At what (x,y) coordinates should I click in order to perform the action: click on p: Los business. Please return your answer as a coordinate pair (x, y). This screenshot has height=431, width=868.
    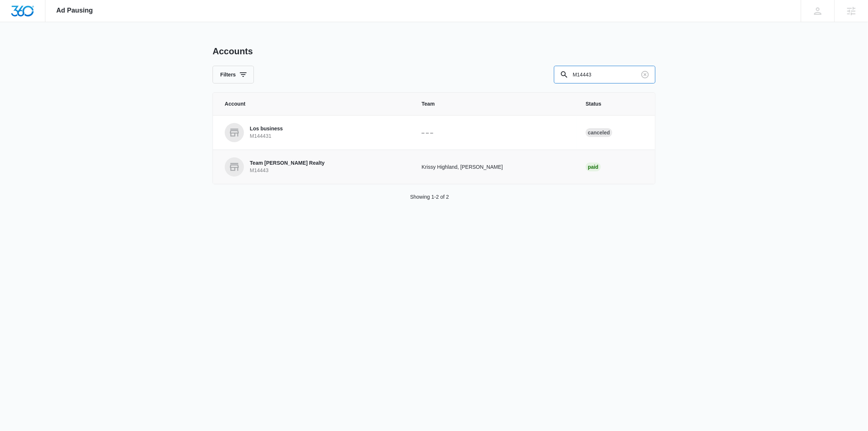
    Looking at the image, I should click on (266, 129).